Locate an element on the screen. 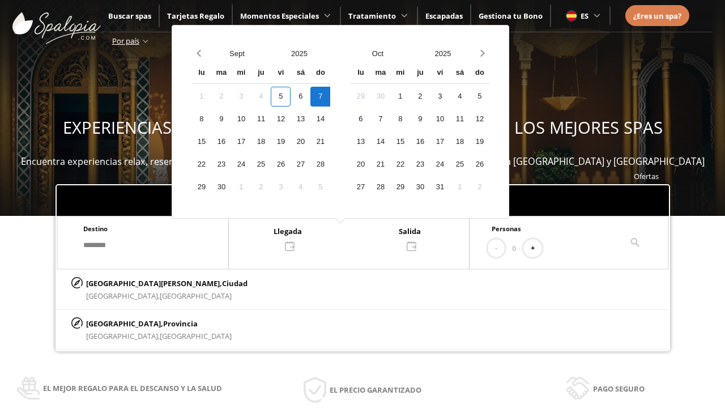 This screenshot has height=408, width=725. span: 0 is located at coordinates (514, 248).